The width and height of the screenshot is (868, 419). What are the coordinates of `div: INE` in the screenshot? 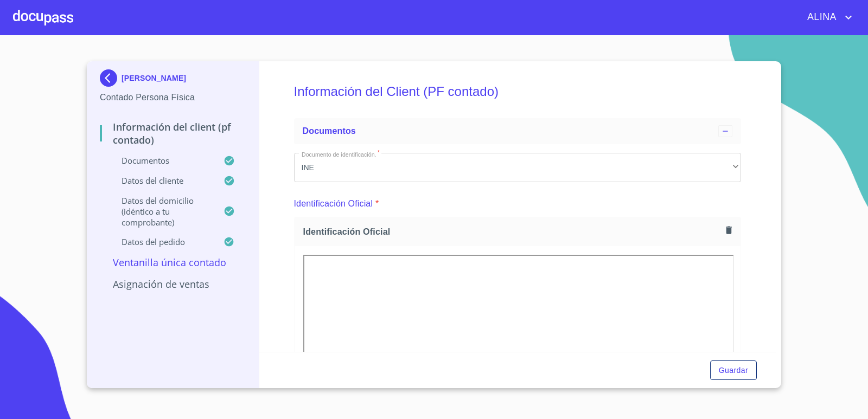 It's located at (518, 167).